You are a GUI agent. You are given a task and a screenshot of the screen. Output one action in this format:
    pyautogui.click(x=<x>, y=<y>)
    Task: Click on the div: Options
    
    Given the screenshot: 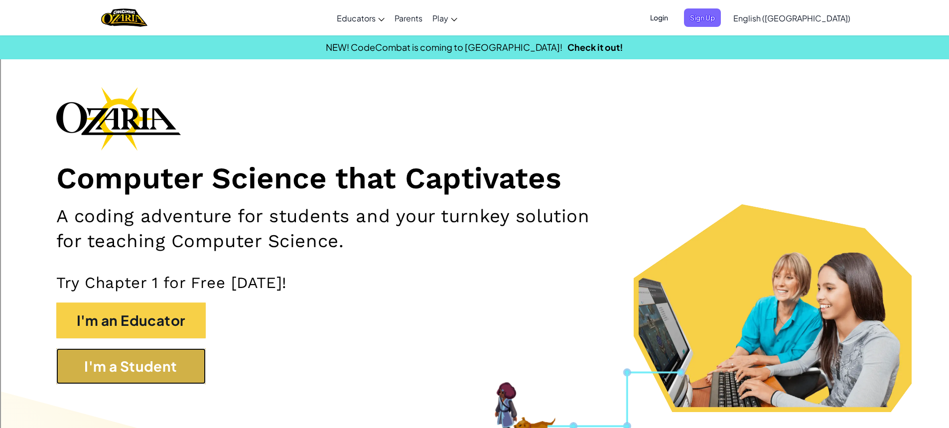 What is the action you would take?
    pyautogui.click(x=474, y=44)
    